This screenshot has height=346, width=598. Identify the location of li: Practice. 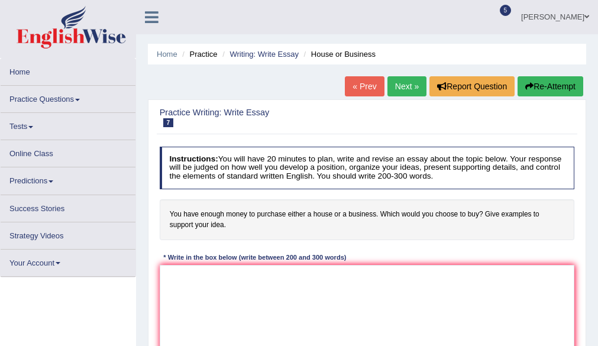
(198, 54).